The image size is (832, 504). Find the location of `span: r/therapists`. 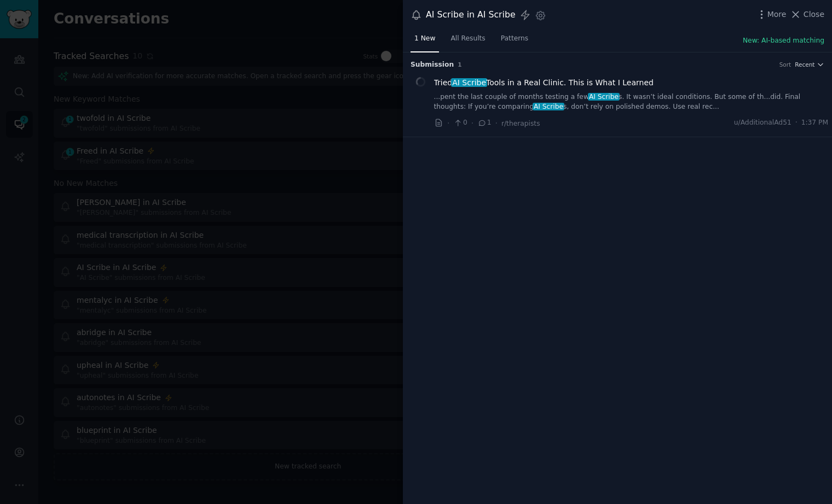

span: r/therapists is located at coordinates (520, 124).